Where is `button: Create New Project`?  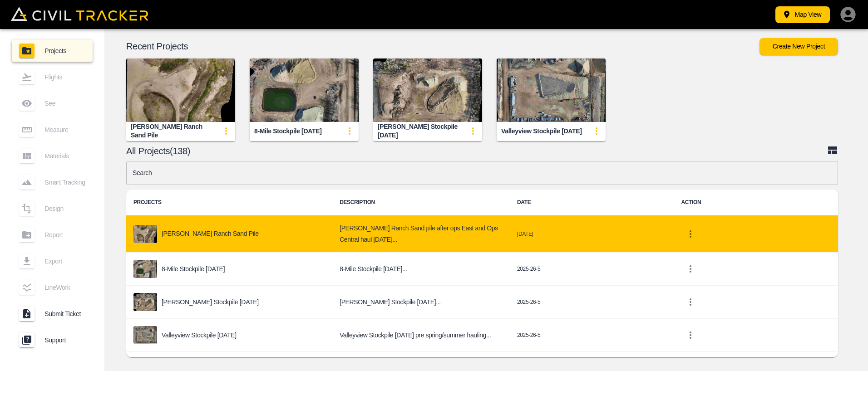
button: Create New Project is located at coordinates (799, 46).